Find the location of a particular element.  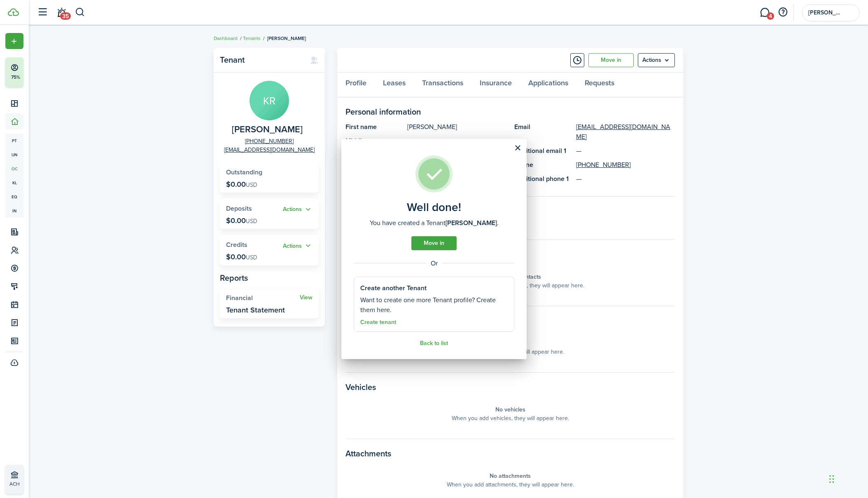

a: Move in is located at coordinates (434, 243).